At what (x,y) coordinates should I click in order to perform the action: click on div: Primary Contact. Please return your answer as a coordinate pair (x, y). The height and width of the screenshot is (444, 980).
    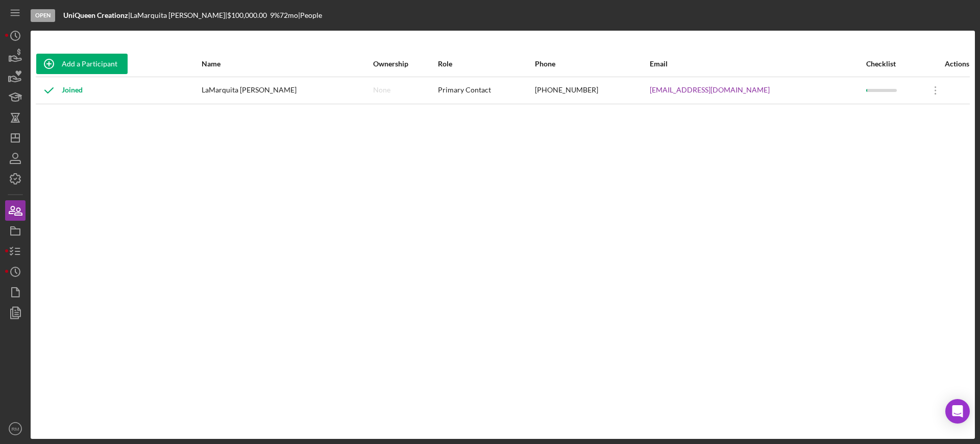
    Looking at the image, I should click on (486, 90).